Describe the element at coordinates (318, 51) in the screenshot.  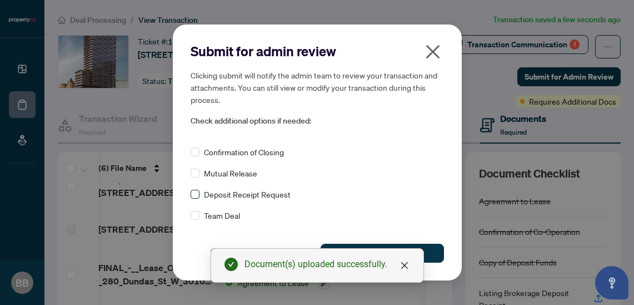
I see `h2: Submit for admin review` at that location.